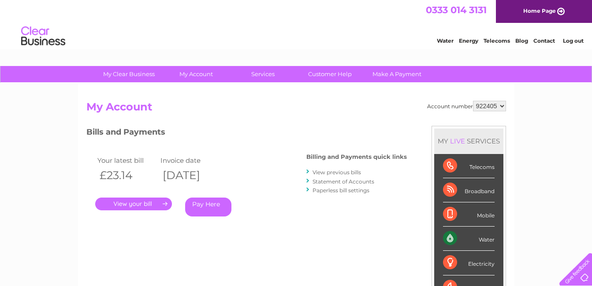 The image size is (592, 286). Describe the element at coordinates (208, 207) in the screenshot. I see `a: Pay Here` at that location.